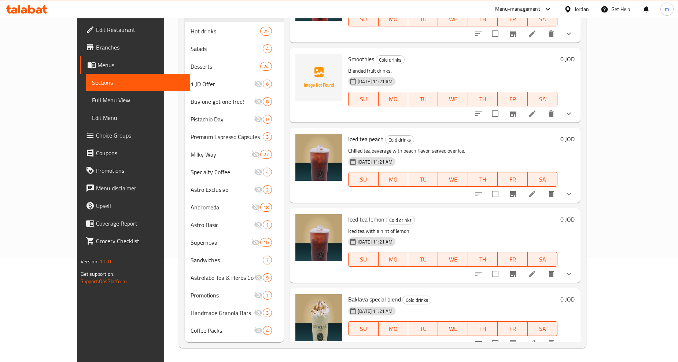 The image size is (678, 362). What do you see at coordinates (267, 102) in the screenshot?
I see `span: 8` at bounding box center [267, 102].